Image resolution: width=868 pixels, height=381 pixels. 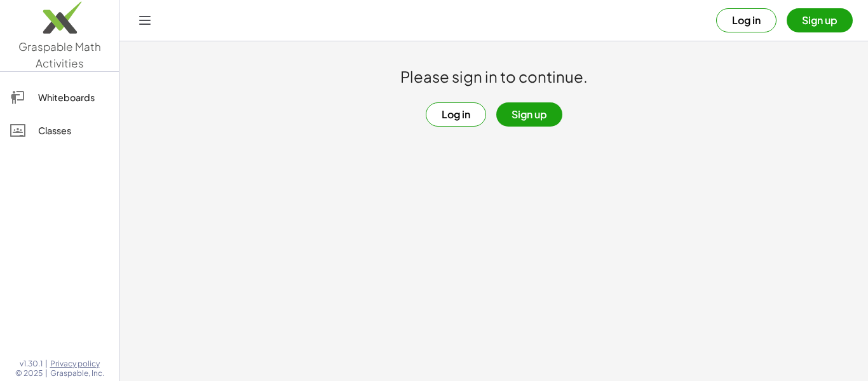 I want to click on div: Whiteboards, so click(x=73, y=97).